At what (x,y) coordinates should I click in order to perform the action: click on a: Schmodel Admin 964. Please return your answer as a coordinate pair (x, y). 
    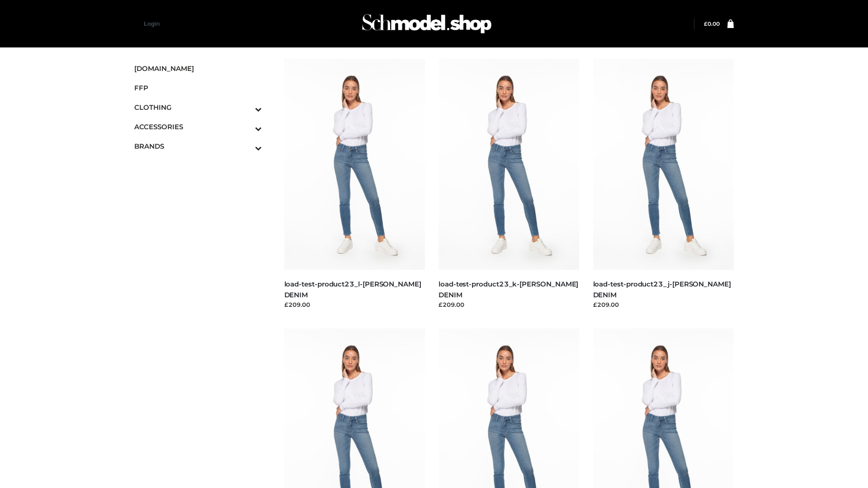
    Looking at the image, I should click on (427, 23).